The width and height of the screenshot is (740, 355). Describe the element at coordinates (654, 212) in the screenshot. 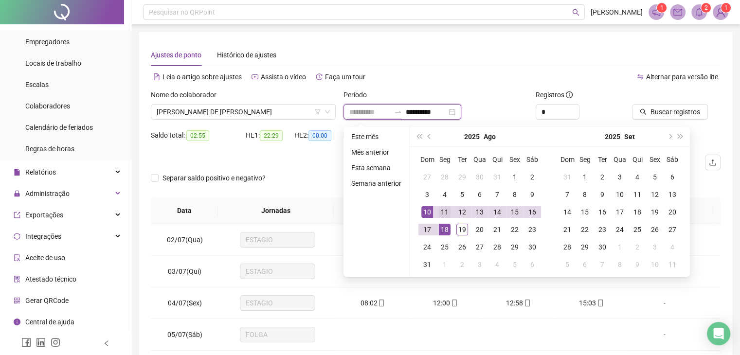

I see `td: 2025-09-19` at that location.